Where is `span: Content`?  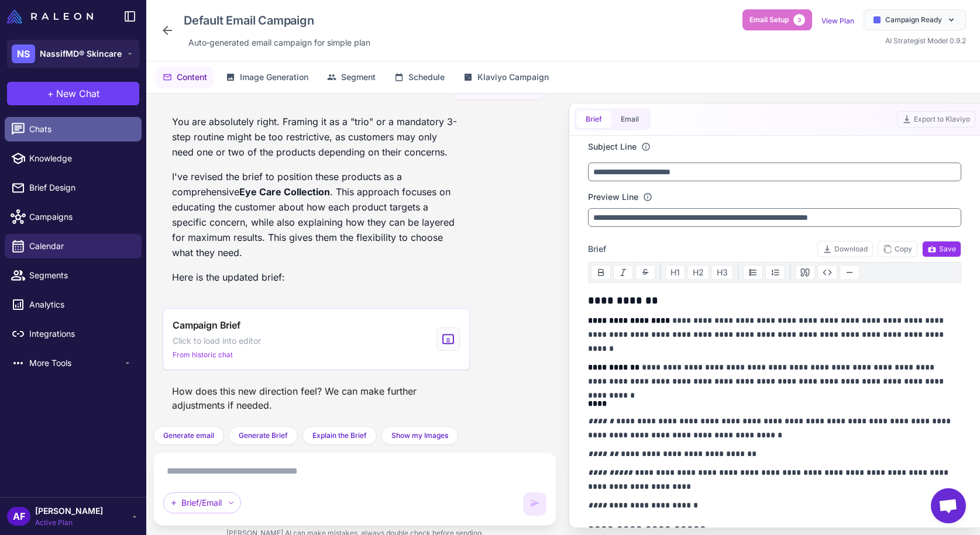
span: Content is located at coordinates (192, 77).